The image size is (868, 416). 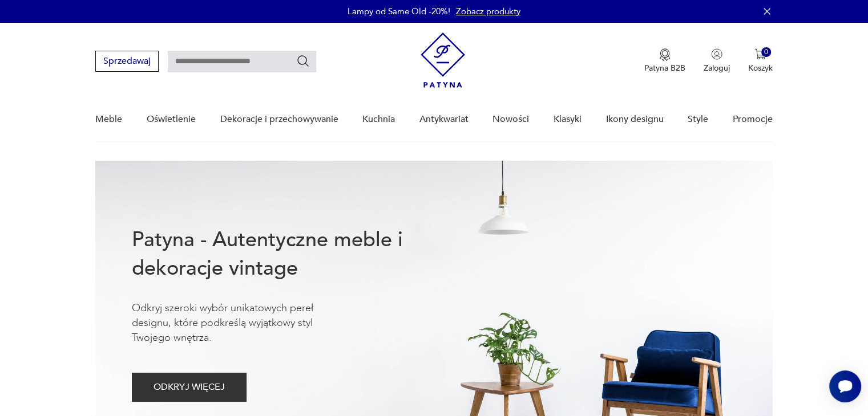 I want to click on a: Promocje, so click(x=753, y=119).